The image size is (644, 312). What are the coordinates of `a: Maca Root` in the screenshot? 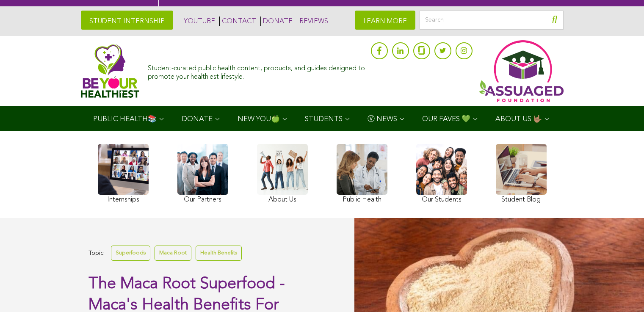 It's located at (173, 253).